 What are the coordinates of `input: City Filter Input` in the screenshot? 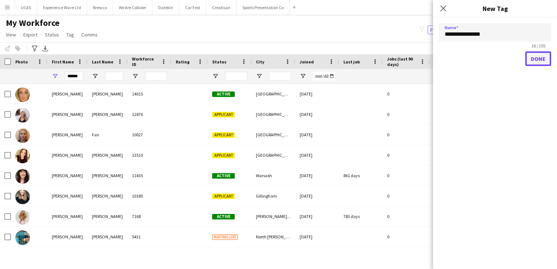 It's located at (280, 76).